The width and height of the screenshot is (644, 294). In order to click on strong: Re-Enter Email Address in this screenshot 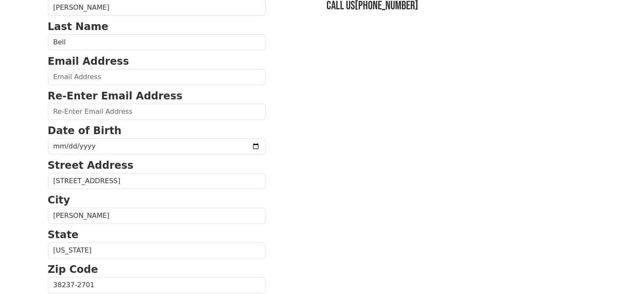, I will do `click(115, 96)`.